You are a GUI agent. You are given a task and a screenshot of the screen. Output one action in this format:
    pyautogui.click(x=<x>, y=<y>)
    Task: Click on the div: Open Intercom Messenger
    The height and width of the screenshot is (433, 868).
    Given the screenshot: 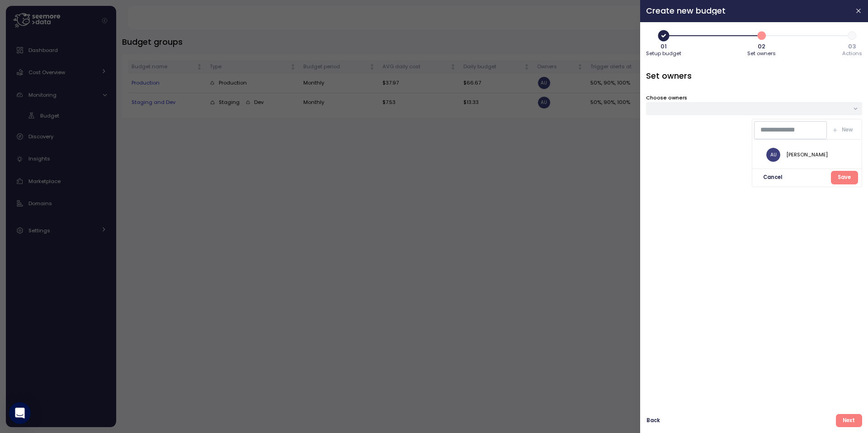 What is the action you would take?
    pyautogui.click(x=20, y=413)
    